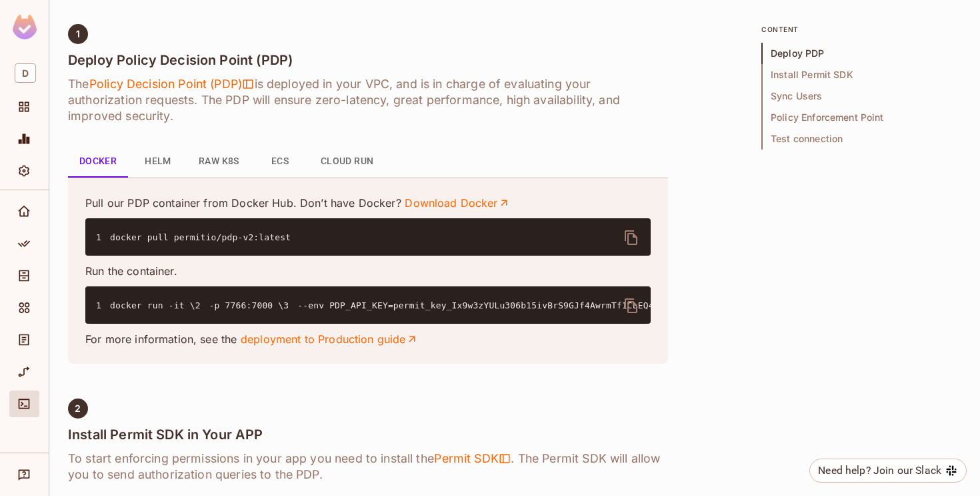  What do you see at coordinates (458, 203) in the screenshot?
I see `a: Download Docker` at bounding box center [458, 203].